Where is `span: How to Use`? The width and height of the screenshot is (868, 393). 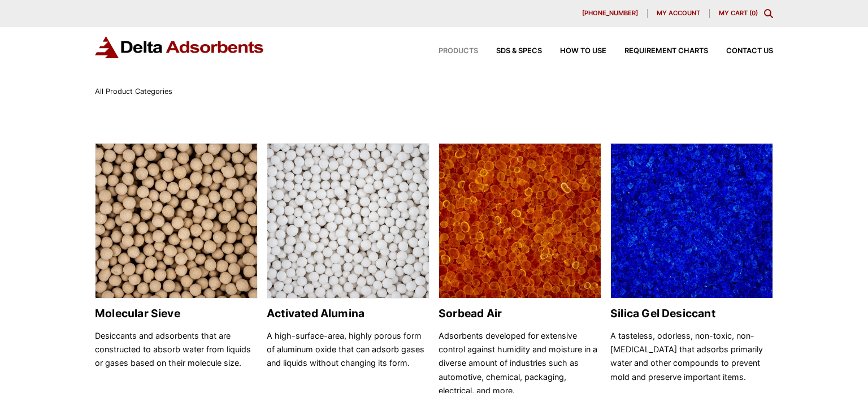
span: How to Use is located at coordinates (583, 51).